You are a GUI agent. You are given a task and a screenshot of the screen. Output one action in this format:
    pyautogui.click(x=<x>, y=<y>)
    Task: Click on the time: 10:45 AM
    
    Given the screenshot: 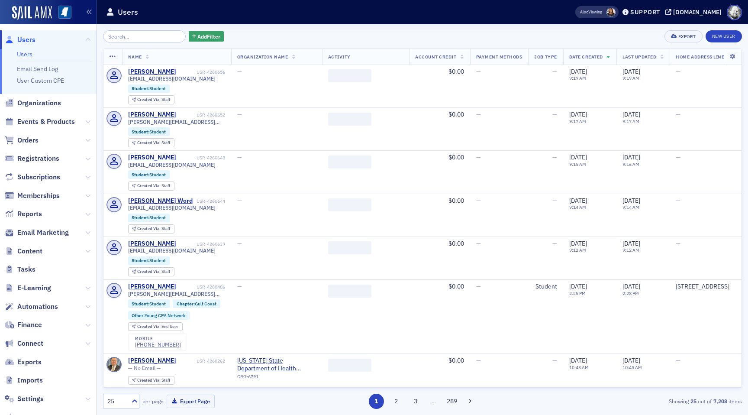 What is the action you would take?
    pyautogui.click(x=632, y=367)
    